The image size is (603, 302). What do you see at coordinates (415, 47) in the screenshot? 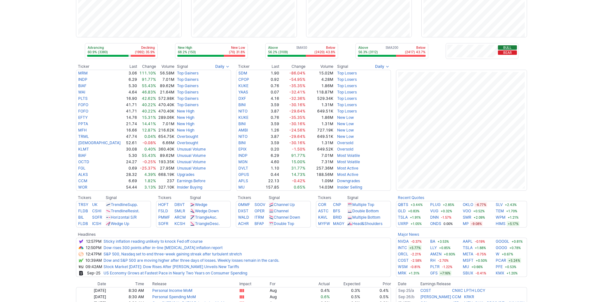
I see `p: Below` at bounding box center [415, 47].